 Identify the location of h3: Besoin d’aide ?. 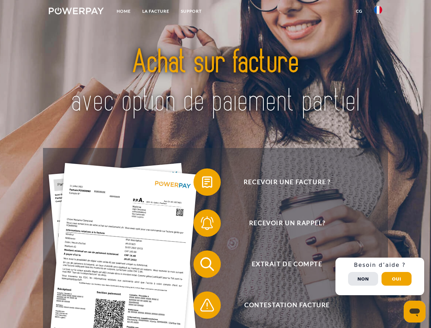
(380, 265).